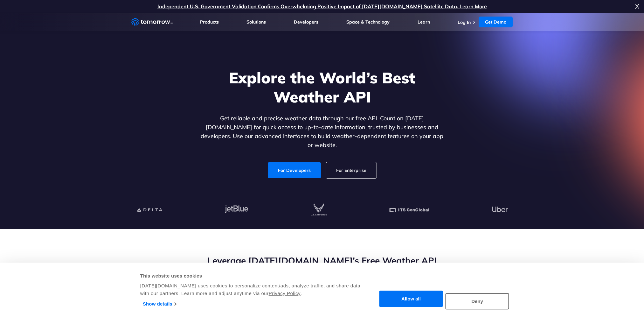  What do you see at coordinates (424, 22) in the screenshot?
I see `a: Learn` at bounding box center [424, 22].